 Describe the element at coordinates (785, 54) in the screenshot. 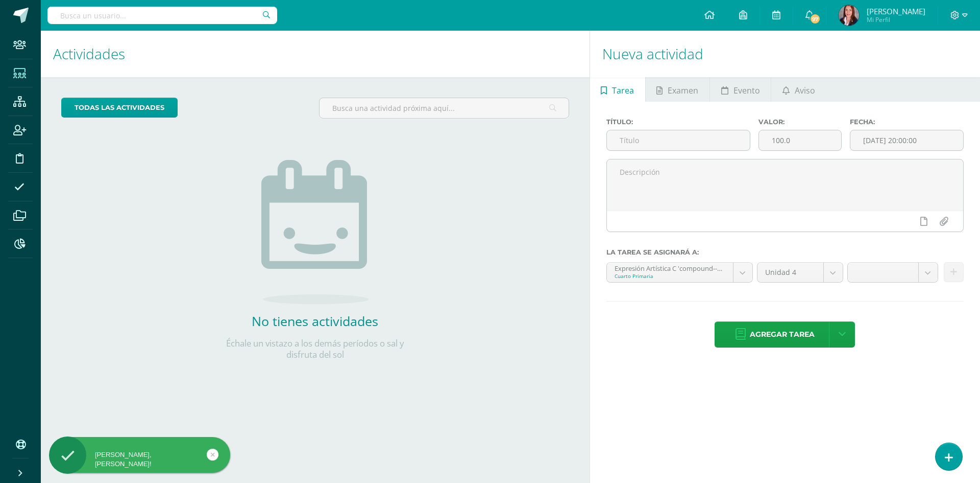

I see `h1: Nueva actividad` at that location.